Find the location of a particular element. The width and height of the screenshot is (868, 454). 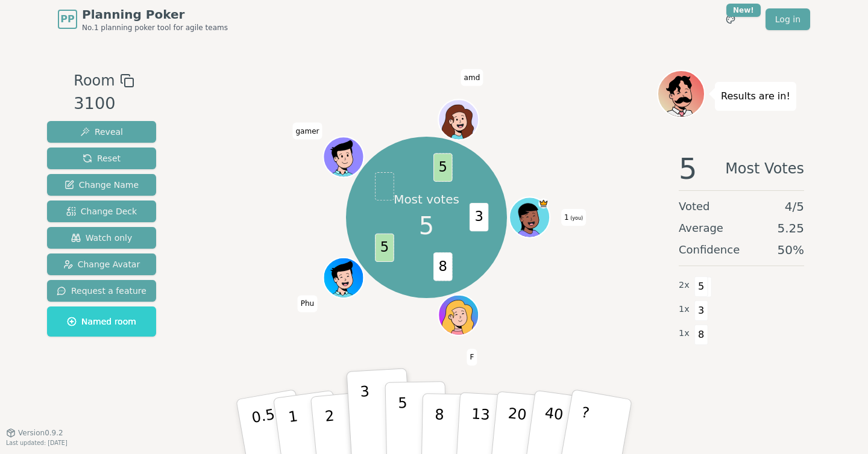

button: Named room is located at coordinates (101, 321).